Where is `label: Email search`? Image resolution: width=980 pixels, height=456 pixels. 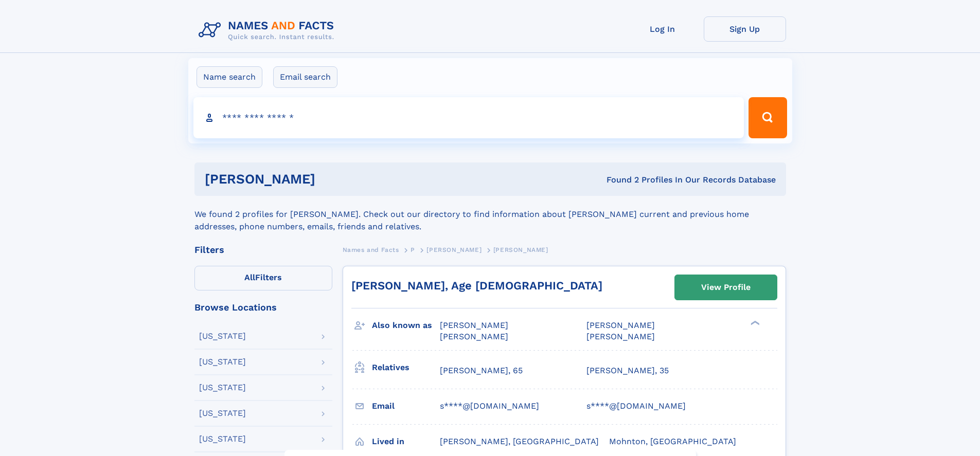 label: Email search is located at coordinates (305, 77).